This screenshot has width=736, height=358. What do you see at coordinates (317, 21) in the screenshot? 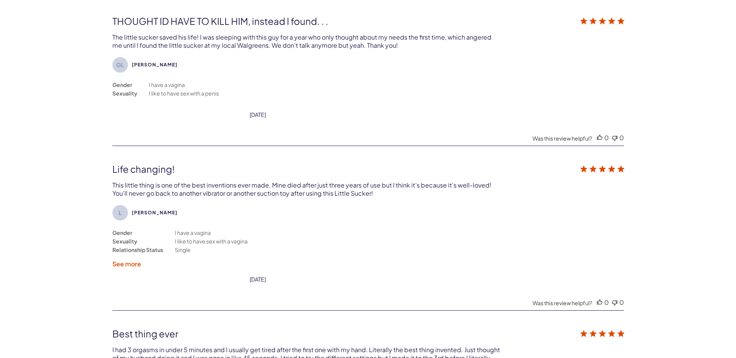
I see `div: THOUGHT ID HAVE TO KILL HIM, instead I found. . .` at bounding box center [317, 21].